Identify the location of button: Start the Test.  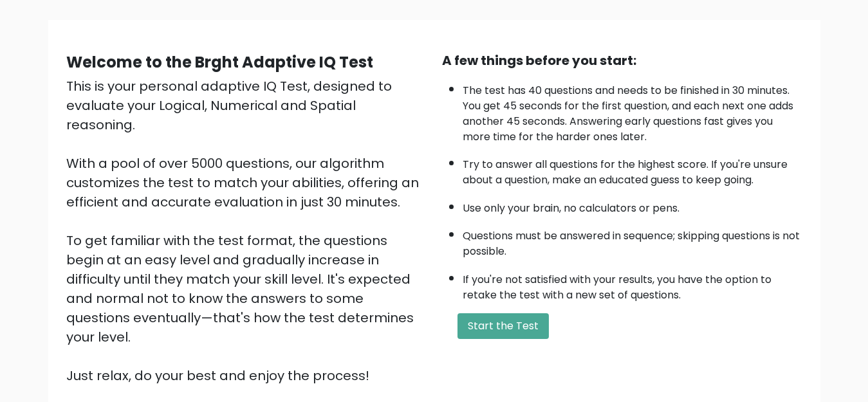
(503, 326).